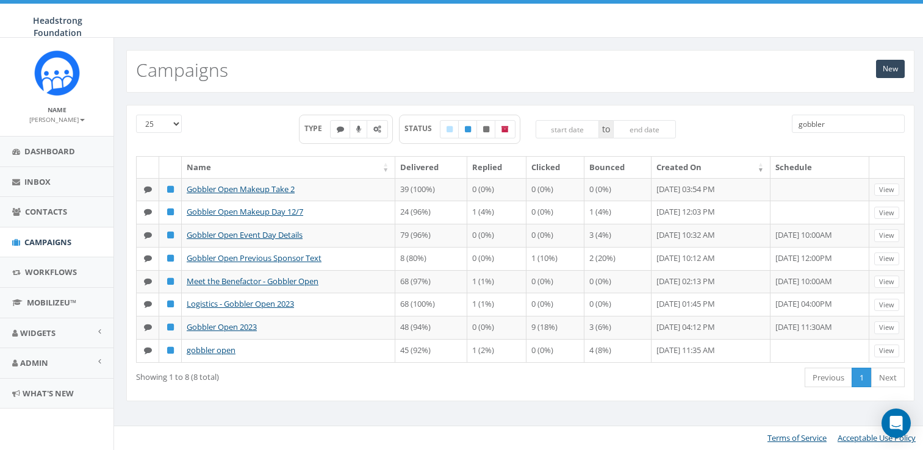 The image size is (923, 450). Describe the element at coordinates (431, 351) in the screenshot. I see `td: 45 (92%)` at that location.